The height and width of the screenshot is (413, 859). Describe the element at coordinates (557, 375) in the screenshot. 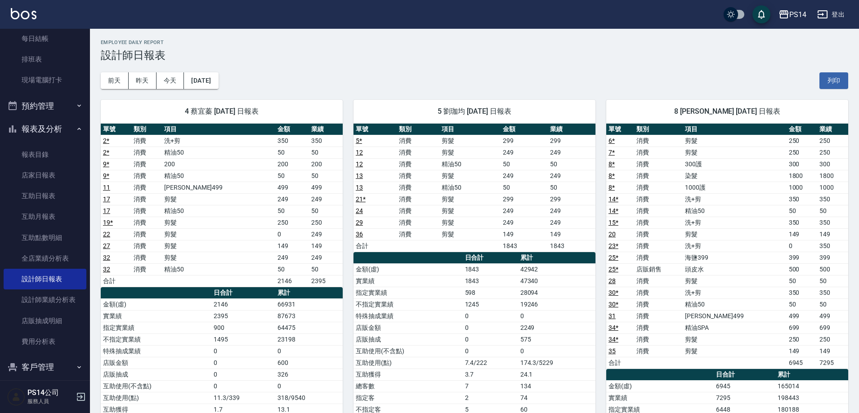

I see `td: 24.1` at that location.